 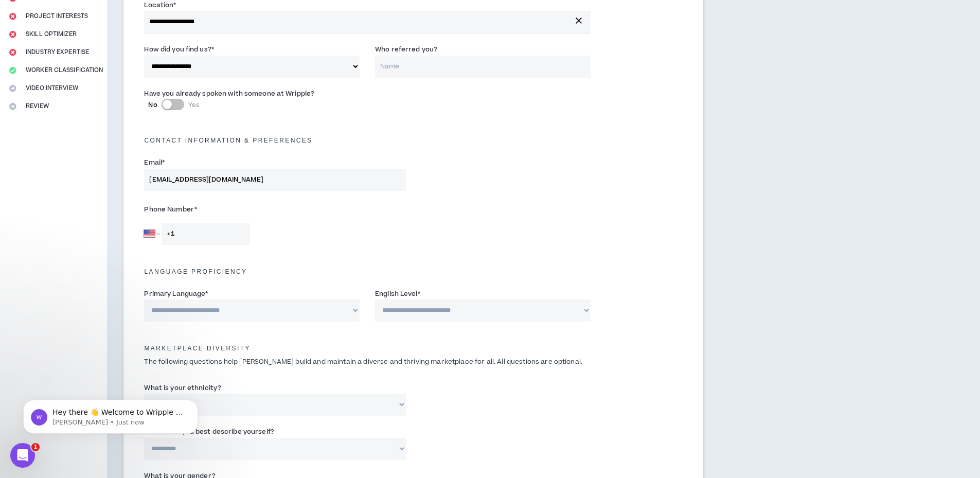 I want to click on label: Phone Number, so click(x=275, y=210).